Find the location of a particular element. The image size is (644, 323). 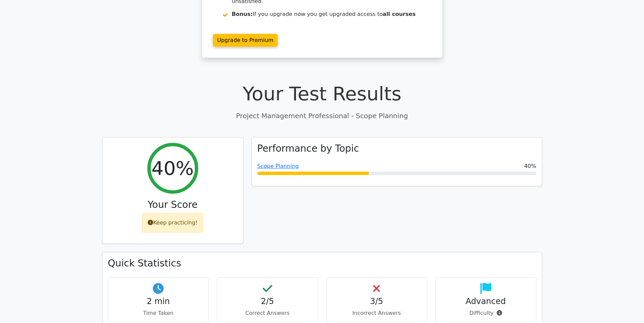

a: Upgrade to Premium is located at coordinates (246, 41).